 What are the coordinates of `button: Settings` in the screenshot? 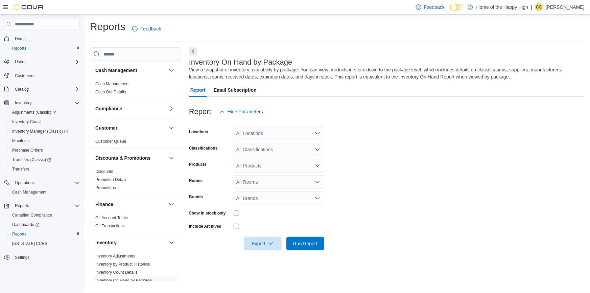 It's located at (42, 257).